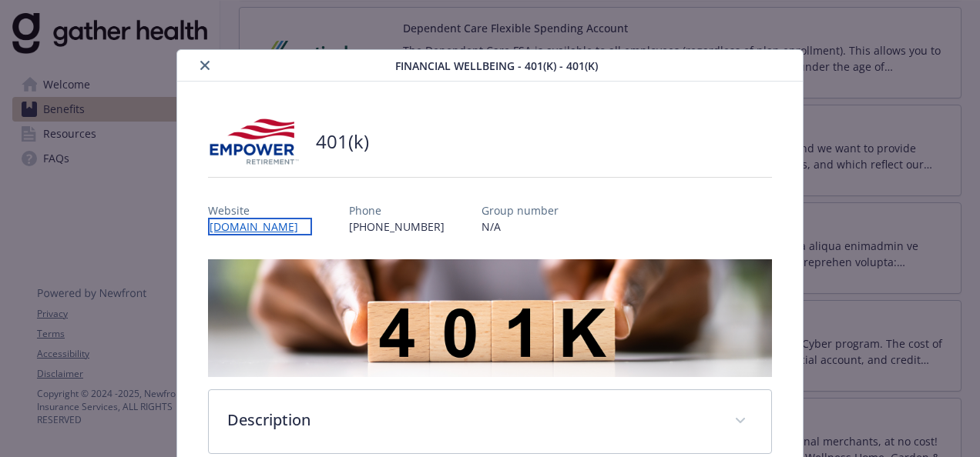  I want to click on p: Group number, so click(521, 210).